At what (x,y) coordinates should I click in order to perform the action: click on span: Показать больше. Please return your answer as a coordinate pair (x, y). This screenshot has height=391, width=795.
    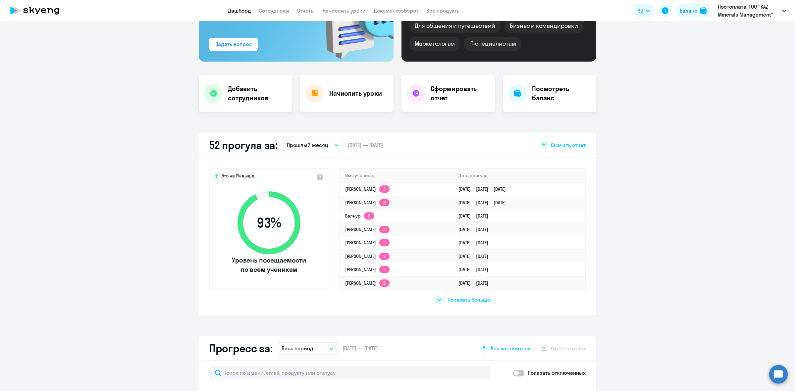
    Looking at the image, I should click on (469, 300).